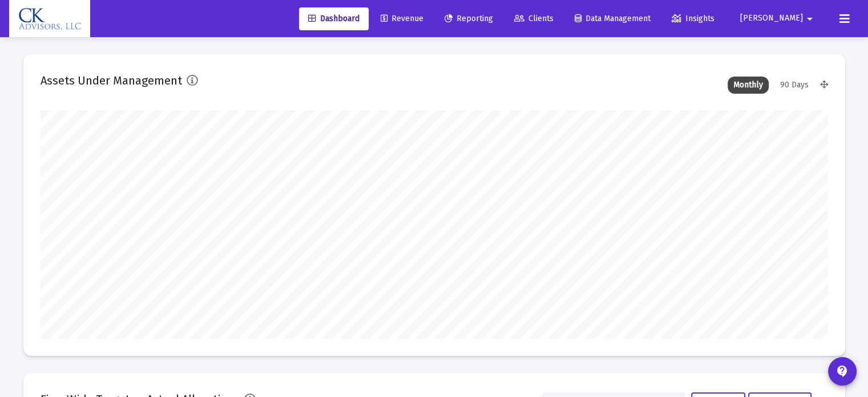 The image size is (868, 397). I want to click on a: Clients, so click(534, 19).